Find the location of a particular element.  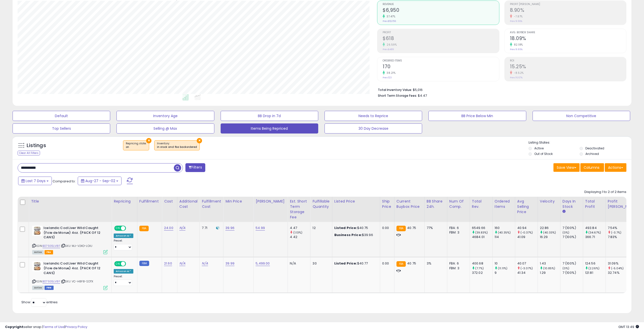

span: Aug-27 - Sep-02 is located at coordinates (100, 181).